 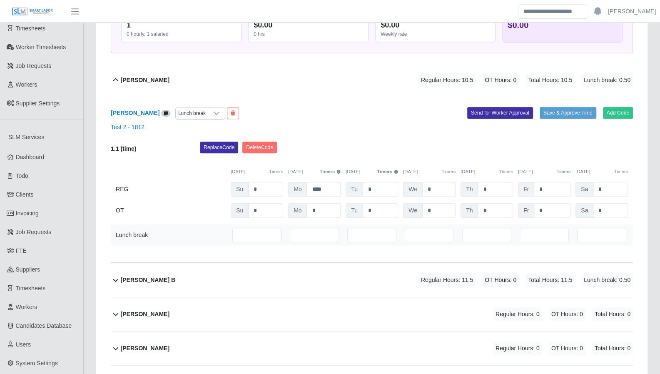 I want to click on a: Test 2 - 1812, so click(x=127, y=127).